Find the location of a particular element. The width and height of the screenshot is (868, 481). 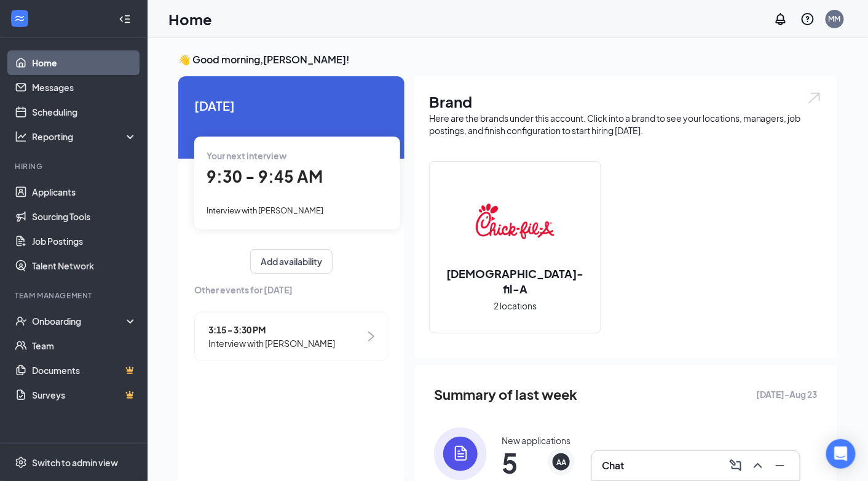

div: Open Intercom Messenger is located at coordinates (841, 454).